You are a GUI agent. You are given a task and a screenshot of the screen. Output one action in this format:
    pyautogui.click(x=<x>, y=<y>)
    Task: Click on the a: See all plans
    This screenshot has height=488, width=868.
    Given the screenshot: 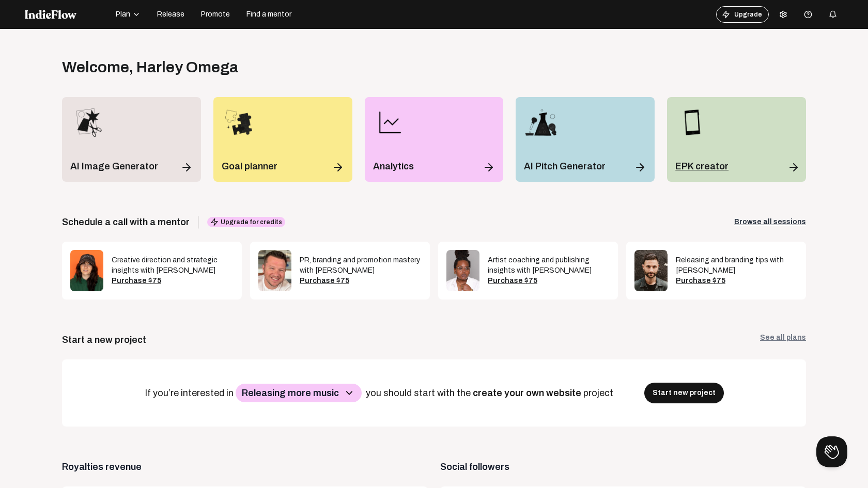 What is the action you would take?
    pyautogui.click(x=784, y=340)
    